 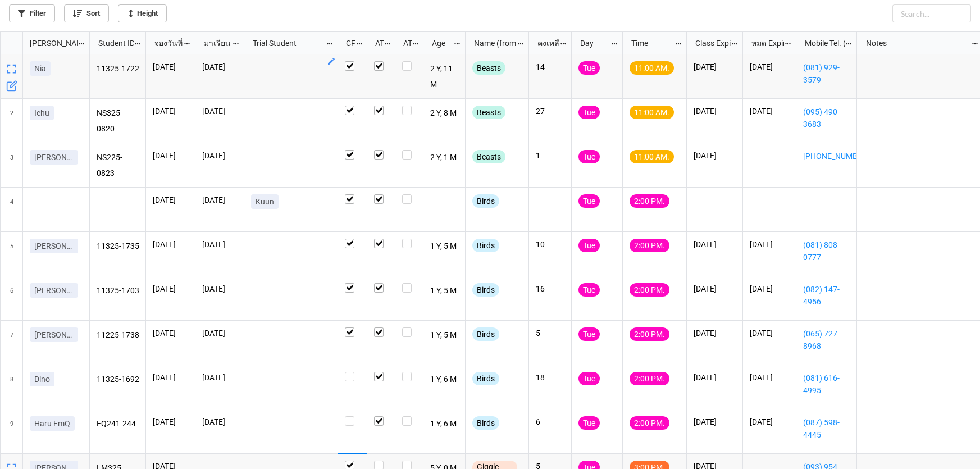 What do you see at coordinates (550, 377) in the screenshot?
I see `p: 18` at bounding box center [550, 377].